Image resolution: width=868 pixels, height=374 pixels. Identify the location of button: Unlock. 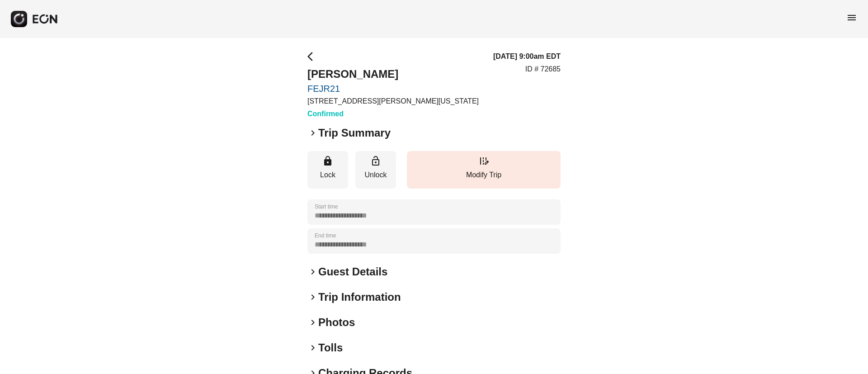
(376, 169).